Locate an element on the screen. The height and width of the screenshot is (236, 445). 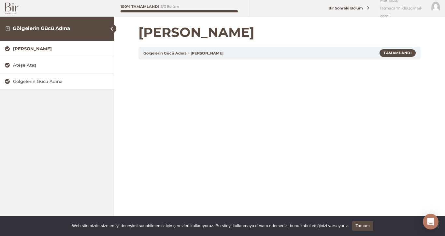
a: Tamam is located at coordinates (363, 226).